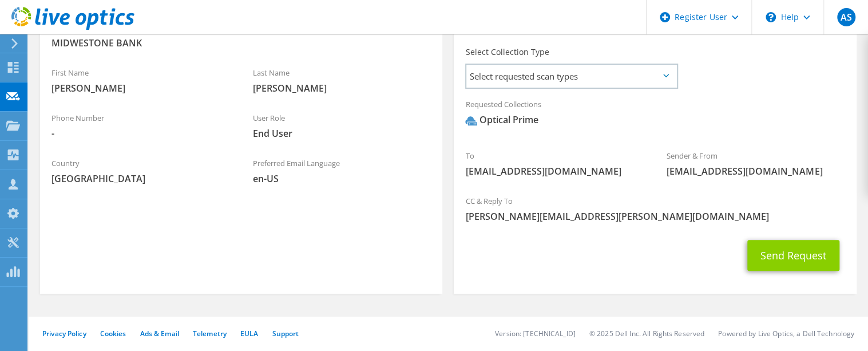 The height and width of the screenshot is (351, 868). Describe the element at coordinates (555, 163) in the screenshot. I see `div: To` at that location.